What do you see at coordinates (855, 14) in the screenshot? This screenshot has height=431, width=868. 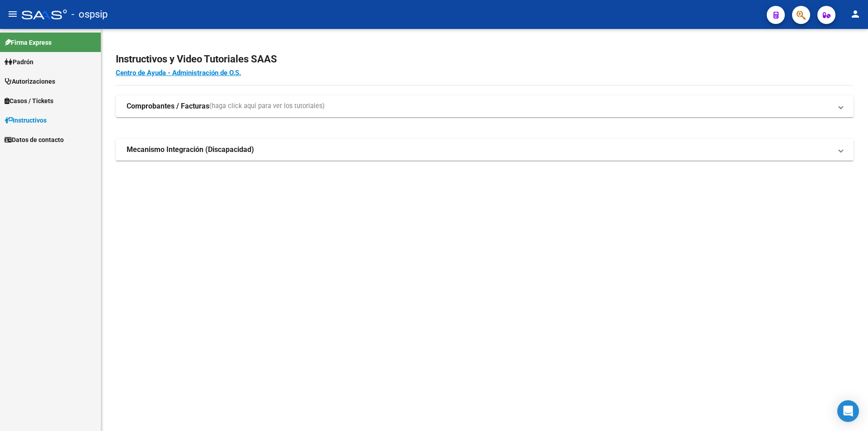 I see `mat-icon: person` at bounding box center [855, 14].